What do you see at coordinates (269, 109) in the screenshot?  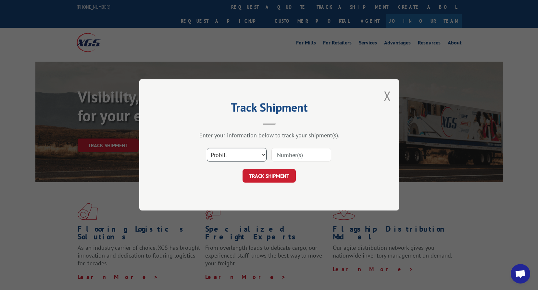 I see `h2: Track Shipment` at bounding box center [269, 109].